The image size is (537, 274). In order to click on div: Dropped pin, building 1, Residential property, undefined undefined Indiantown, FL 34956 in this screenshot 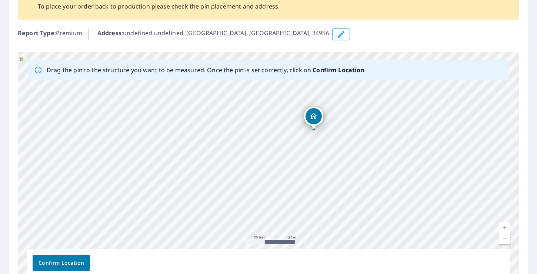, I will do `click(313, 118)`.